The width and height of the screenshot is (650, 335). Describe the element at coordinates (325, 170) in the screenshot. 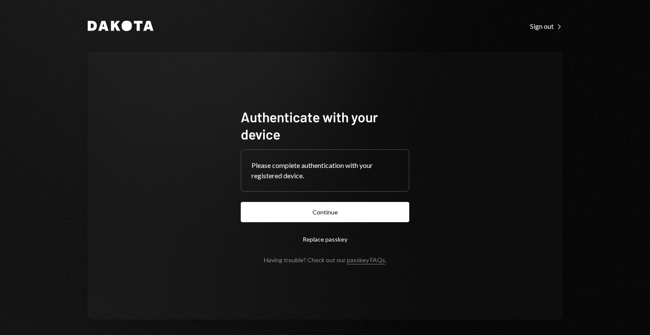

I see `div: Please complete authentication with your registered device.` at that location.